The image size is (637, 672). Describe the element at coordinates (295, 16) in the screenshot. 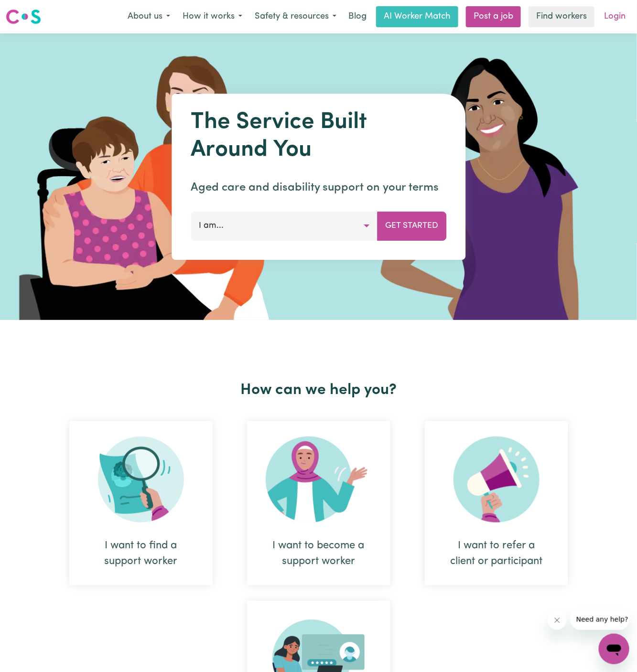

I see `button: Safety & resources` at that location.